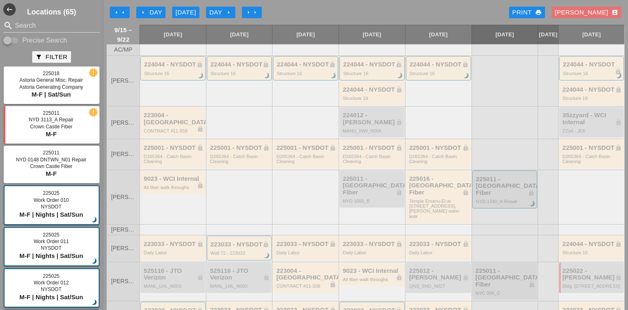 This screenshot has width=628, height=310. I want to click on div: NYD 1340_A Repair, so click(506, 202).